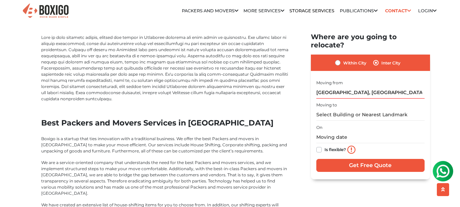 Image resolution: width=460 pixels, height=207 pixels. Describe the element at coordinates (264, 11) in the screenshot. I see `a: More services` at that location.